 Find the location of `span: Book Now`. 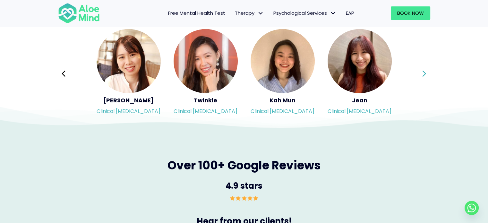

span: Book Now is located at coordinates (410, 13).